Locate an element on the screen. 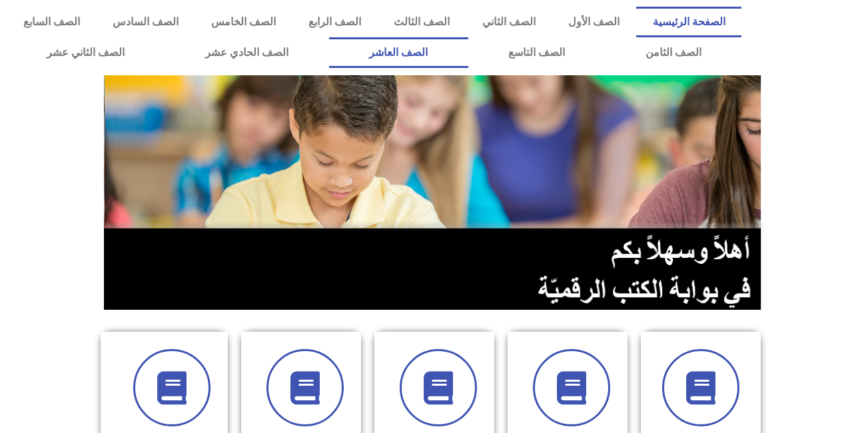  a: الصف الرابع is located at coordinates (334, 22).